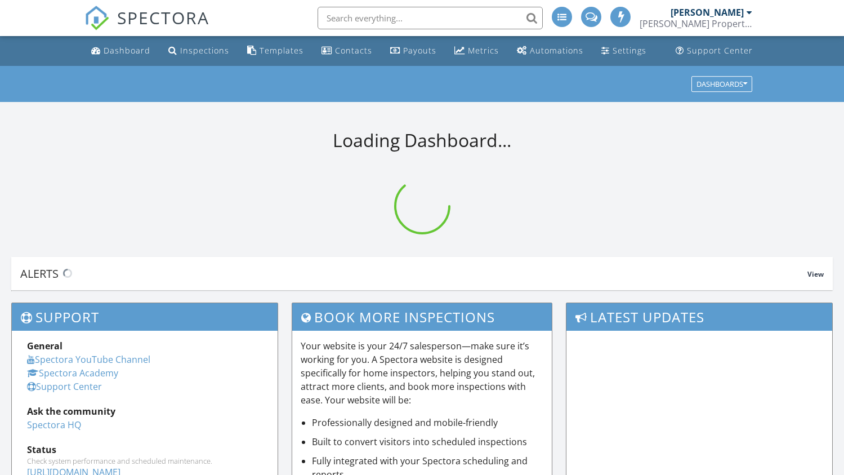 Image resolution: width=844 pixels, height=475 pixels. What do you see at coordinates (147, 27) in the screenshot?
I see `a: SPECTORA` at bounding box center [147, 27].